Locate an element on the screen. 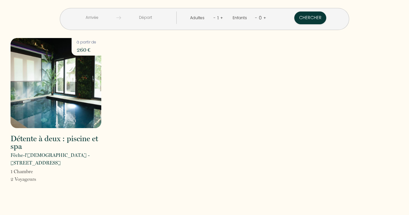  div: 0 is located at coordinates (260, 18).